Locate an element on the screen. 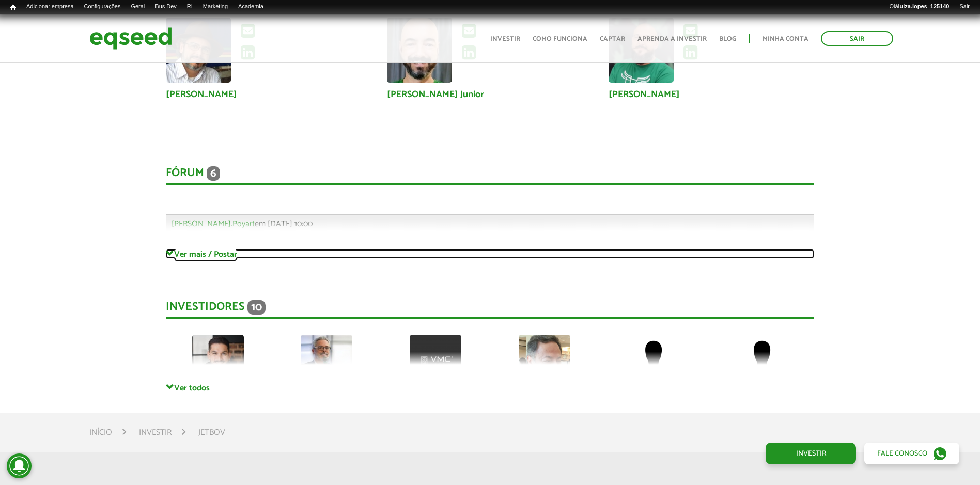 This screenshot has height=485, width=980. a: Bus Dev is located at coordinates (165, 7).